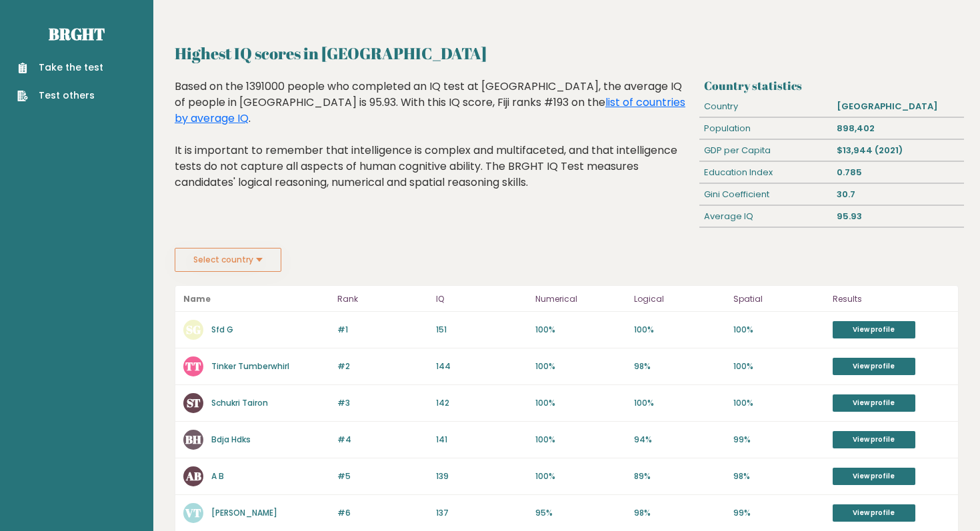 The height and width of the screenshot is (531, 980). I want to click on button: Select country, so click(228, 260).